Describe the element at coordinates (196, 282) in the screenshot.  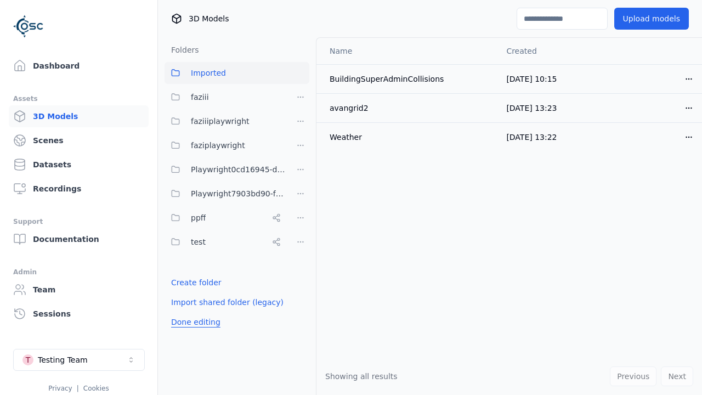
I see `a: Create folder` at that location.